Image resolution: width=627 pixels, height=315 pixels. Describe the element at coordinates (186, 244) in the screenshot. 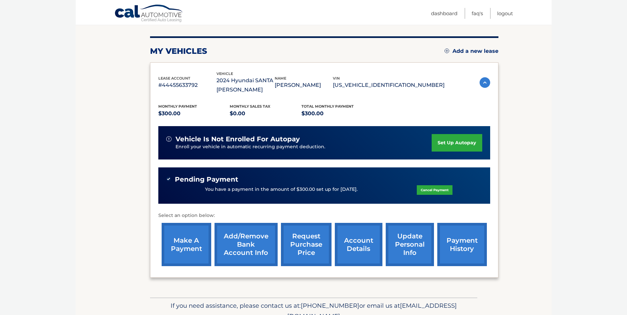

I see `a: make a payment` at that location.